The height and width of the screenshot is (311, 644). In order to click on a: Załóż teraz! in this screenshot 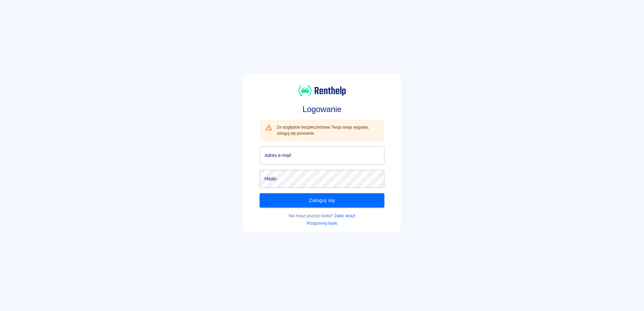, I will do `click(345, 216)`.